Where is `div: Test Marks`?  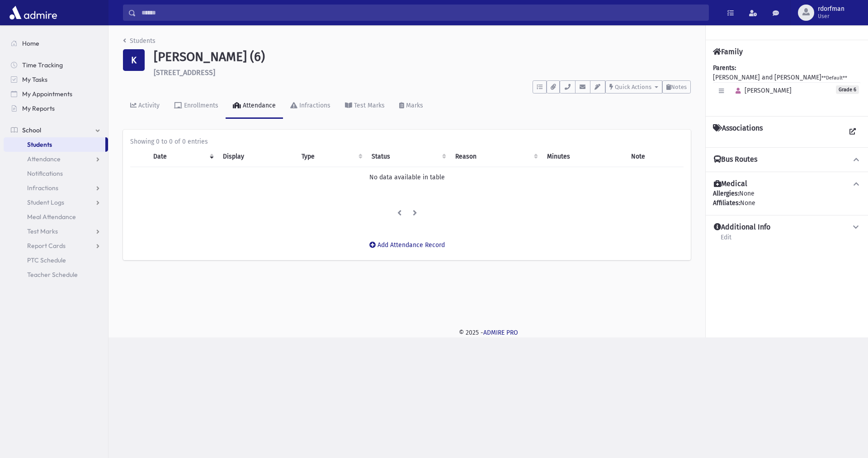
div: Test Marks is located at coordinates (368, 105).